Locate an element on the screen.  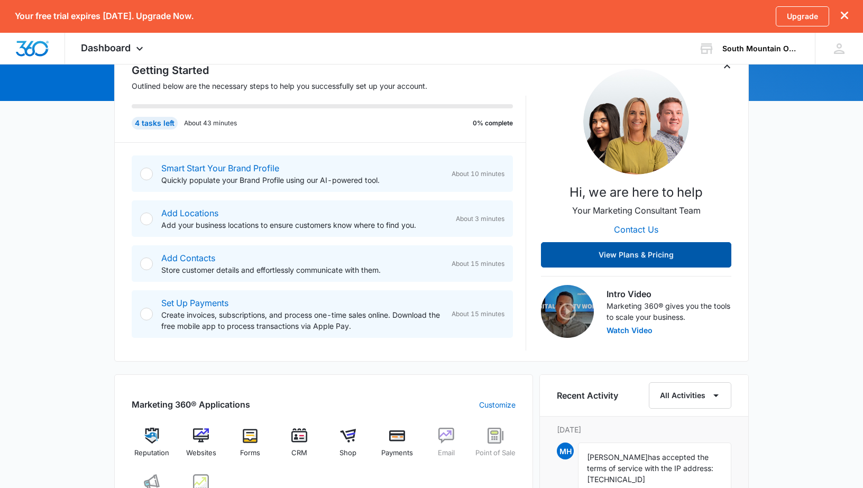
p: Outlined below are the necessary steps to help you successfully set up your account. is located at coordinates (329, 86).